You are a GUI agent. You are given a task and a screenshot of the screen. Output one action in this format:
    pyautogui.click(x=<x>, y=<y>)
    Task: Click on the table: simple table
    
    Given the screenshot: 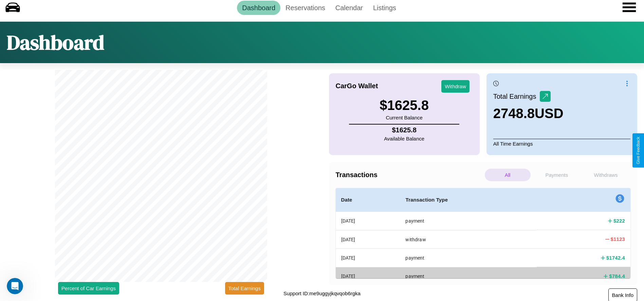 What is the action you would take?
    pyautogui.click(x=483, y=236)
    